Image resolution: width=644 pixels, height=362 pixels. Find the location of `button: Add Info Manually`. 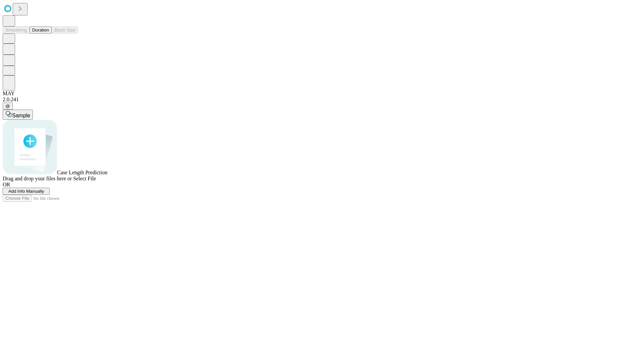

button: Add Info Manually is located at coordinates (26, 191).